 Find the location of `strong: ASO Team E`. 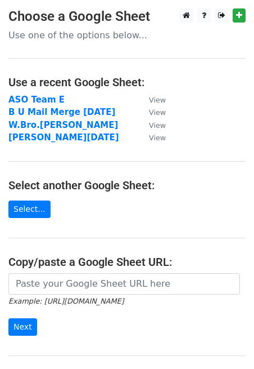

strong: ASO Team E is located at coordinates (37, 100).